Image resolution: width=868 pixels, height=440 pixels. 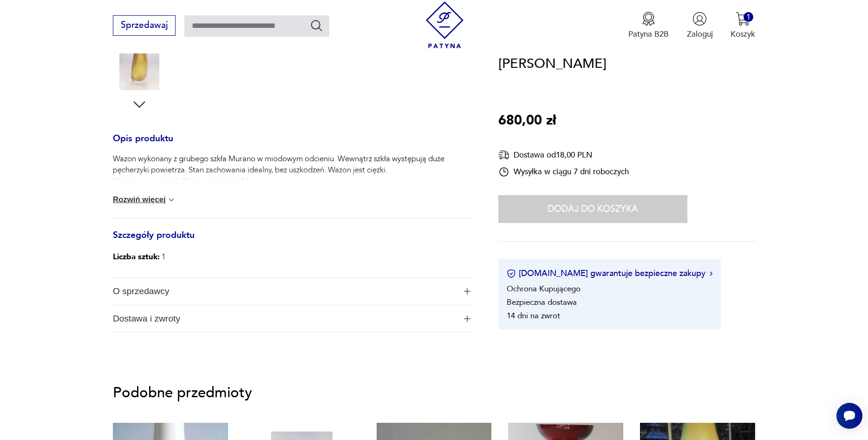 What do you see at coordinates (293, 319) in the screenshot?
I see `button: Ikona plusaDostawa i zwroty` at bounding box center [293, 319].